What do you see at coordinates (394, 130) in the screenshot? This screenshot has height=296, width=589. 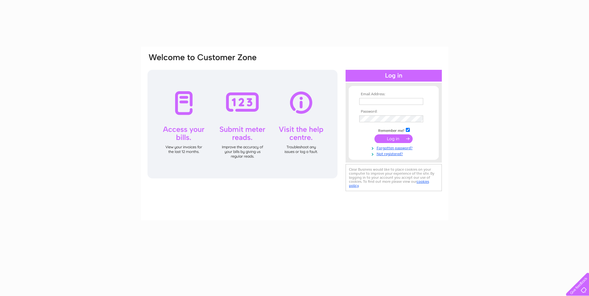 I see `td: Remember me?` at bounding box center [394, 130].